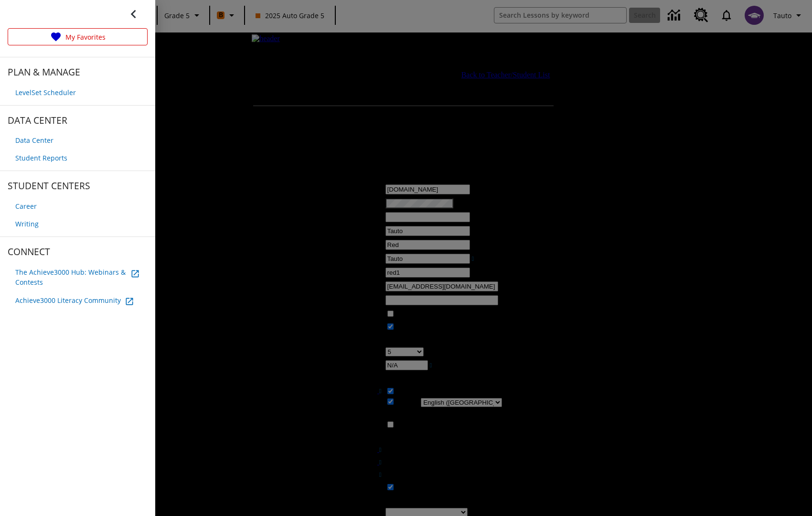  What do you see at coordinates (78, 301) in the screenshot?
I see `a: Achieve3000 Literacy Community, will open in new browser tab` at bounding box center [78, 301].